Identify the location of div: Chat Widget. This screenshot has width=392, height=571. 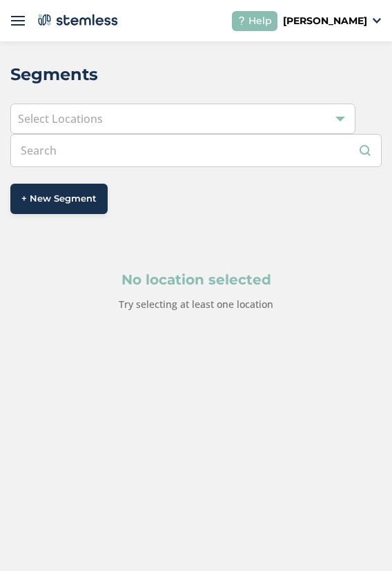
(358, 539).